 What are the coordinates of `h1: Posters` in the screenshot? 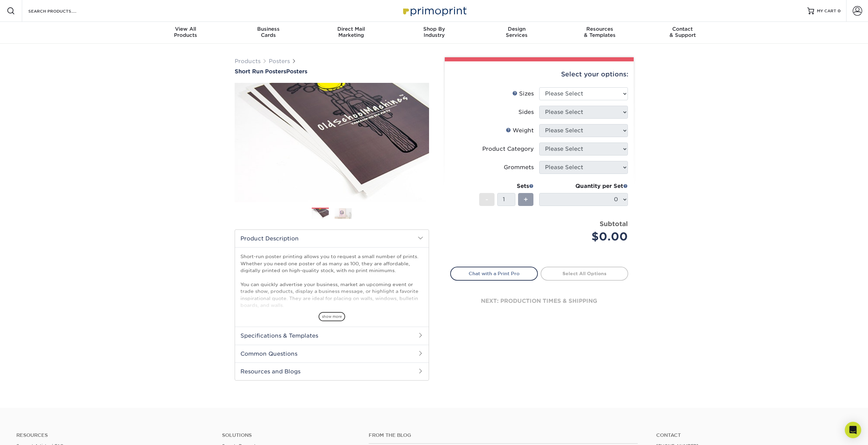 It's located at (332, 71).